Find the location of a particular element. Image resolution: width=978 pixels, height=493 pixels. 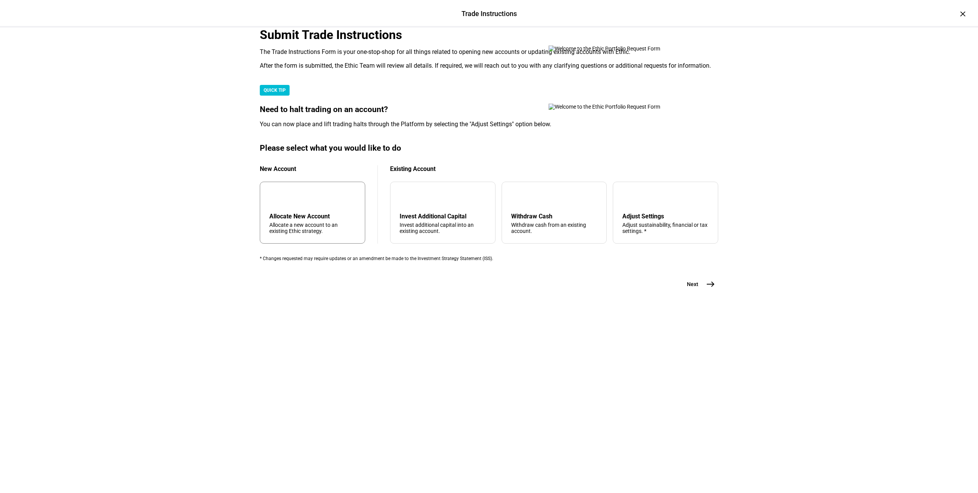

mat-icon: east is located at coordinates (711, 284).